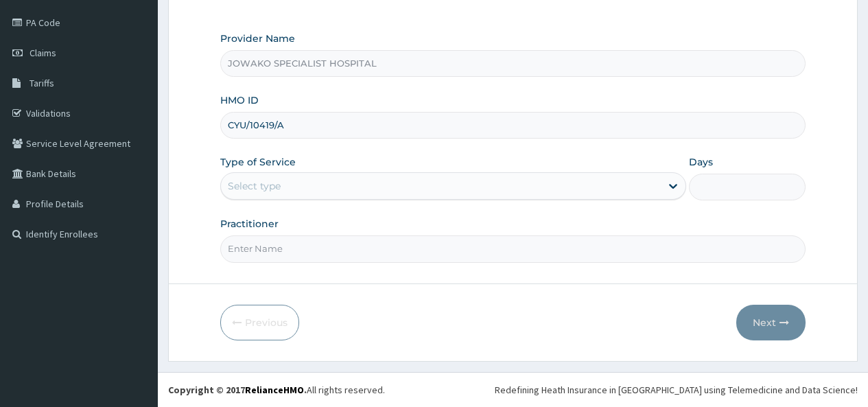  What do you see at coordinates (42, 83) in the screenshot?
I see `span: Tariffs` at bounding box center [42, 83].